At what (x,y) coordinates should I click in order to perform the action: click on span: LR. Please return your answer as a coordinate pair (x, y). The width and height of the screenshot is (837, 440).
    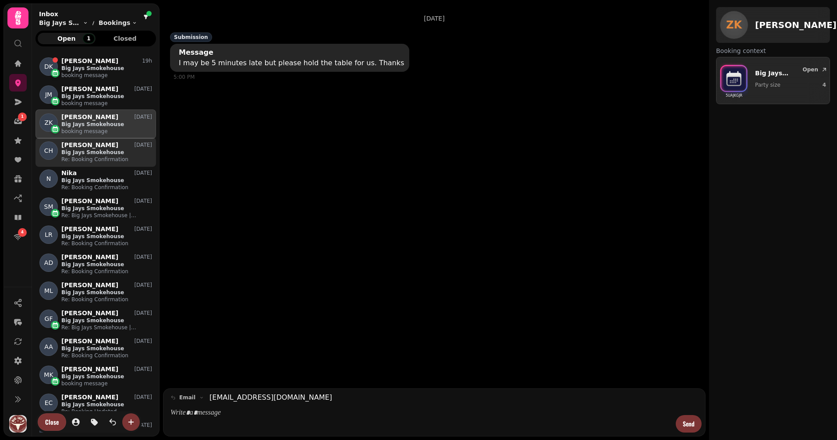
    Looking at the image, I should click on (49, 235).